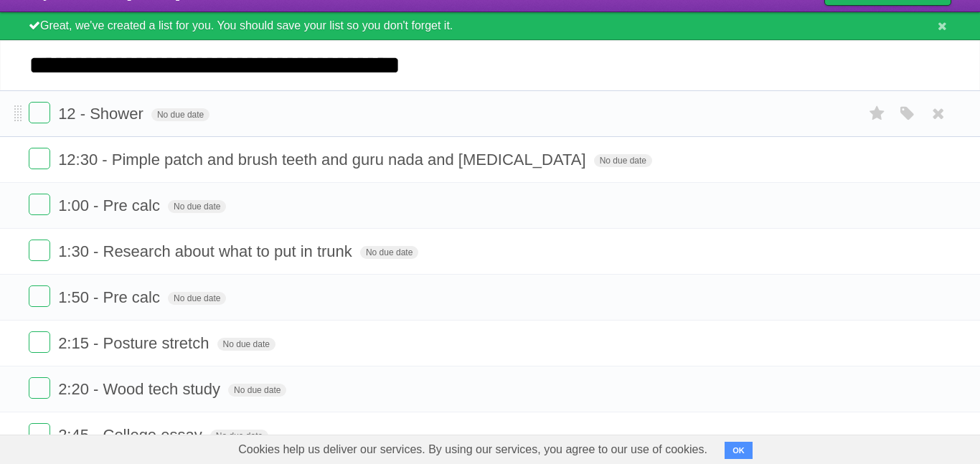  Describe the element at coordinates (132, 435) in the screenshot. I see `span: 2:45 - College essay` at that location.